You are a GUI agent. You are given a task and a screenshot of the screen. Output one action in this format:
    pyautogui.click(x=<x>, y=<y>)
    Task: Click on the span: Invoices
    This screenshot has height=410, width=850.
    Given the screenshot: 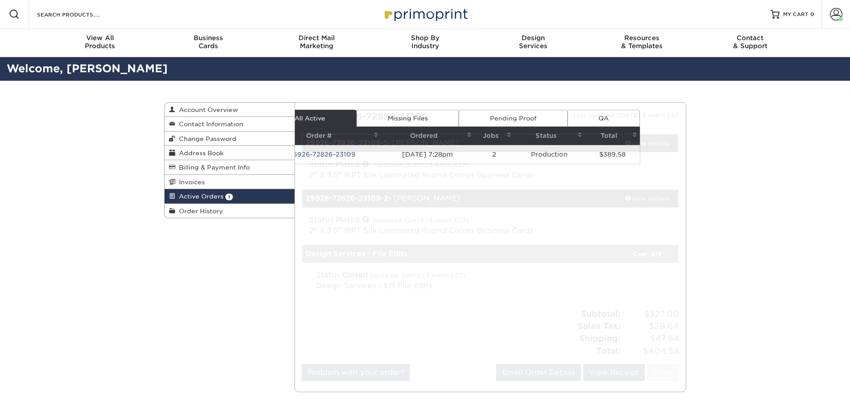 What is the action you would take?
    pyautogui.click(x=190, y=182)
    